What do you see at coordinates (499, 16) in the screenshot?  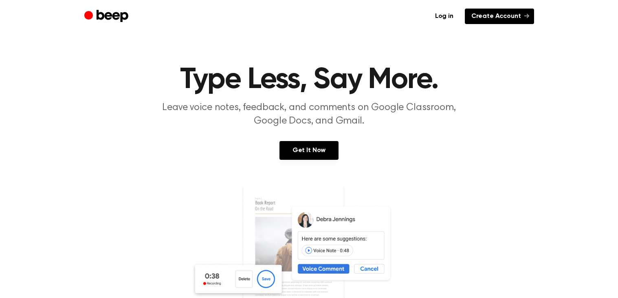 I see `a: Create Account` at bounding box center [499, 16].